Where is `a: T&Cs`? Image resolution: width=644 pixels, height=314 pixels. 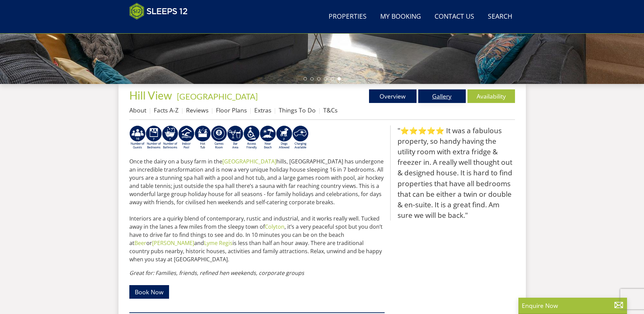 a: T&Cs is located at coordinates (330, 110).